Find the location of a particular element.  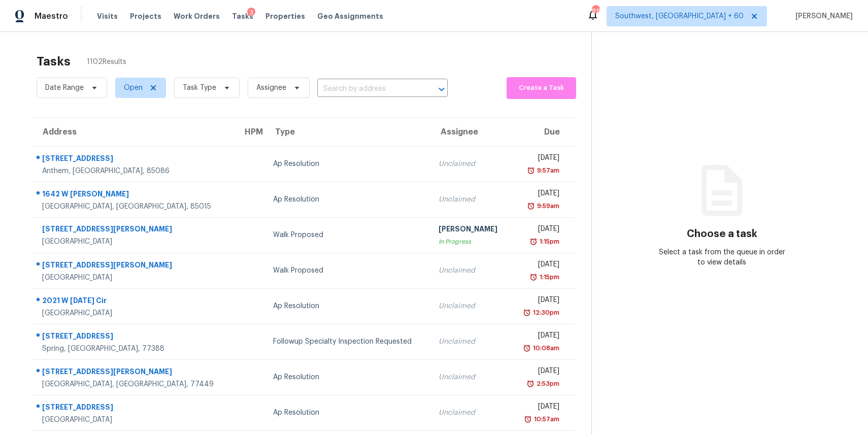

span: Properties is located at coordinates (286, 16).